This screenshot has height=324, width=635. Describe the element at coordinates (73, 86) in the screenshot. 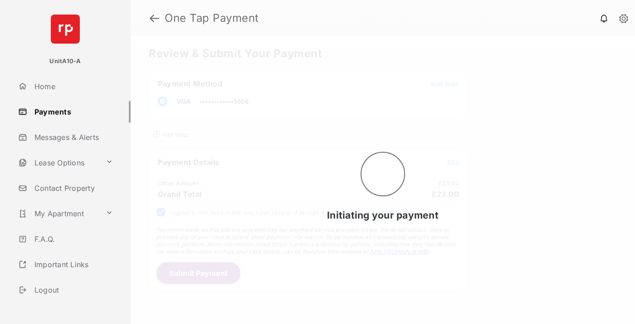

I see `a: Home` at that location.